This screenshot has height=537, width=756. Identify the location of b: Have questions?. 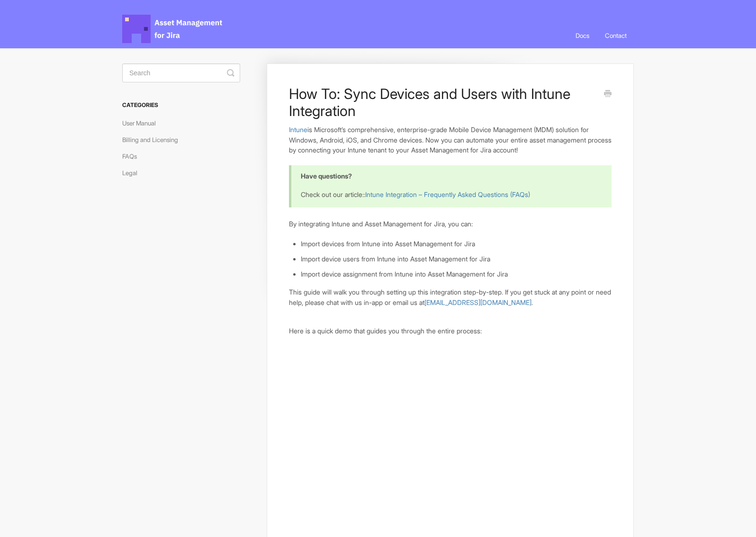
(326, 176).